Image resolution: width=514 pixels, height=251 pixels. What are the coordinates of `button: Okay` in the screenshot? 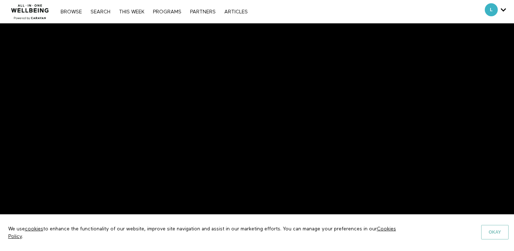 It's located at (495, 232).